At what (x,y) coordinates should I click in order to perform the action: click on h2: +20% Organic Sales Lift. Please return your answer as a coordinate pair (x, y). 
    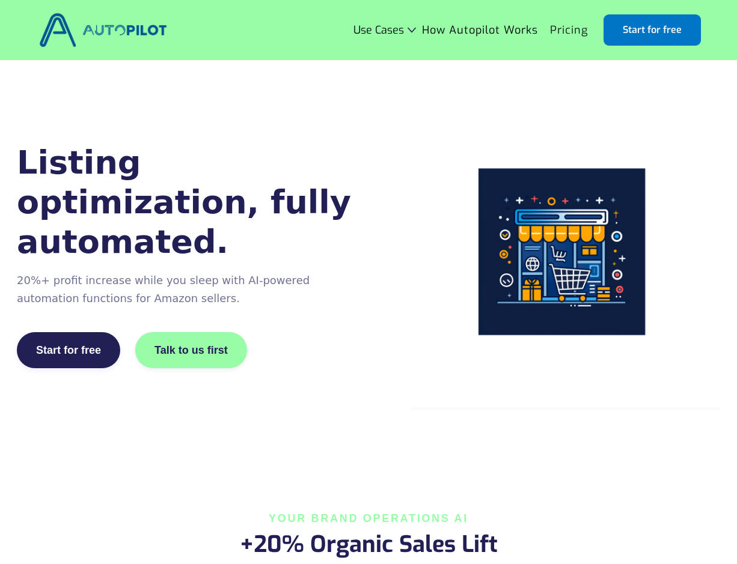
    Looking at the image, I should click on (368, 544).